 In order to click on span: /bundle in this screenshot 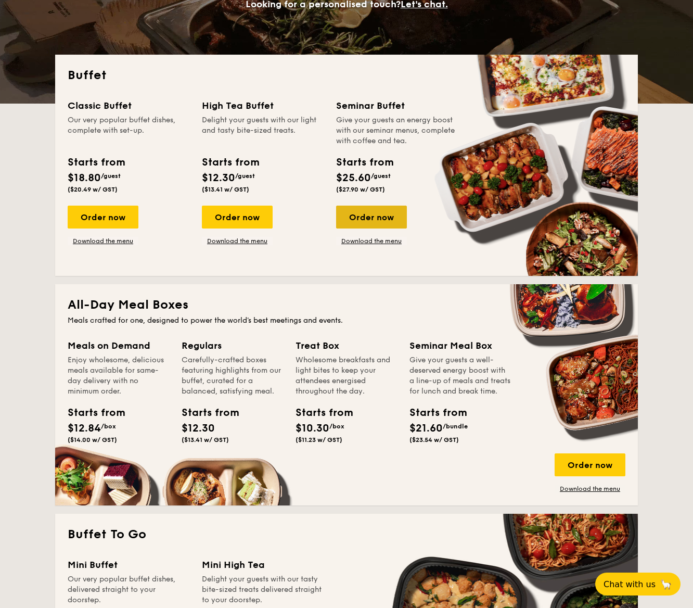, I will do `click(455, 426)`.